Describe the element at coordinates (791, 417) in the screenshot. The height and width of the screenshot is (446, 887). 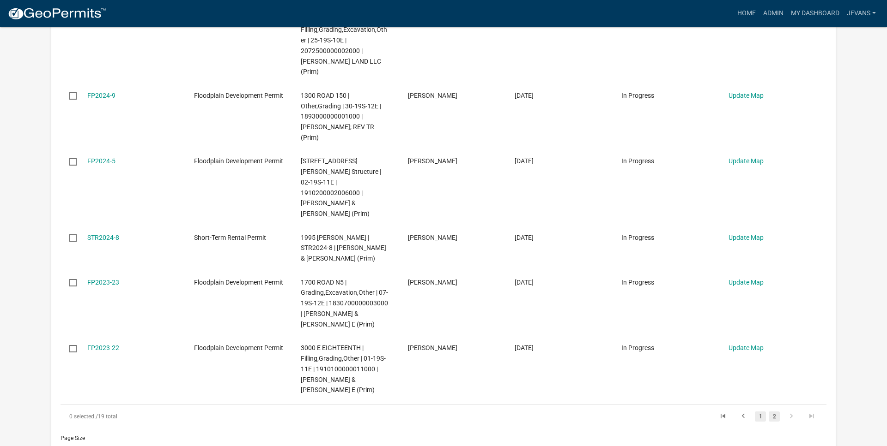
I see `a: go to next page` at that location.